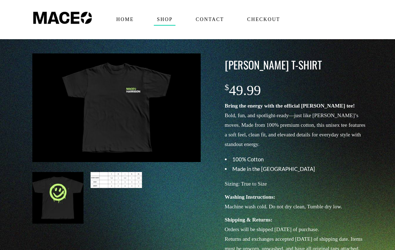  Describe the element at coordinates (125, 20) in the screenshot. I see `span: Home` at that location.